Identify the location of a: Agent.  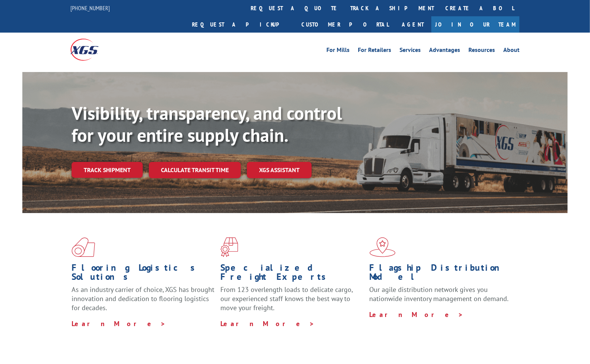
(413, 24).